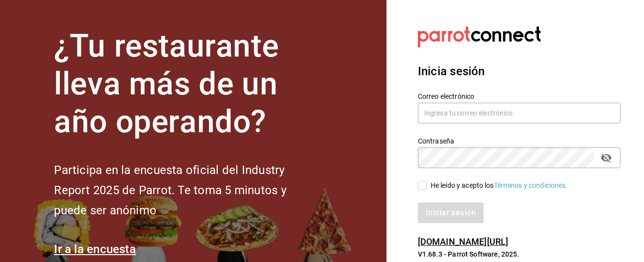  I want to click on a: Ir a la encuesta, so click(94, 249).